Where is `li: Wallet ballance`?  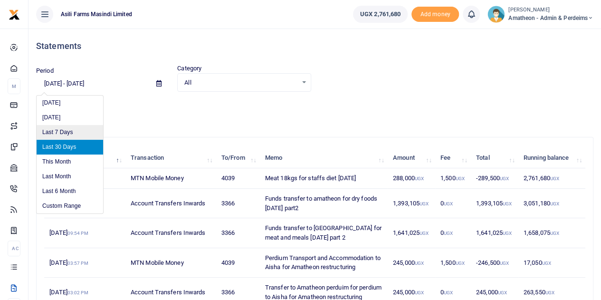
li: Wallet ballance is located at coordinates (380, 14).